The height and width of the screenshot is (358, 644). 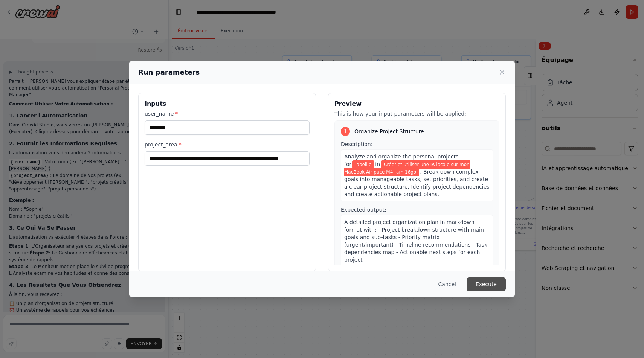 I want to click on span: Variable: user_name, so click(x=363, y=164).